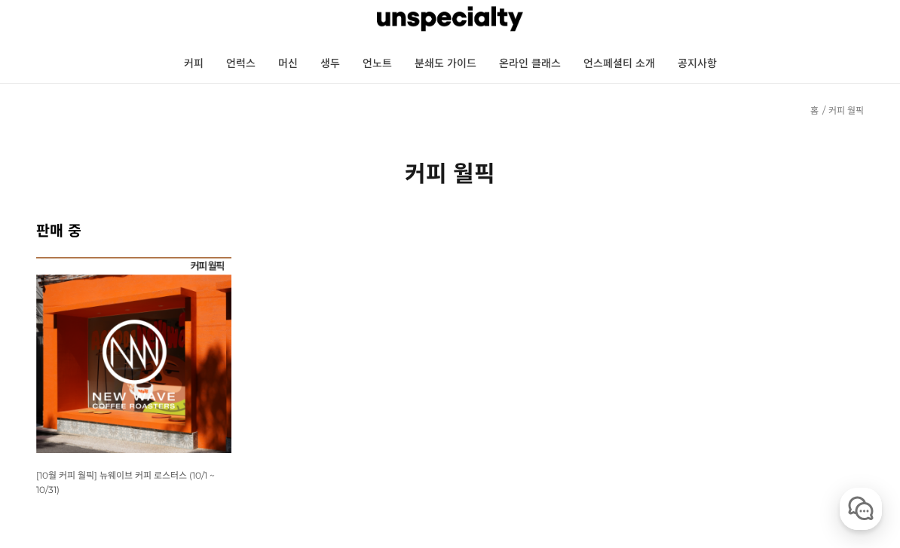  Describe the element at coordinates (147, 442) in the screenshot. I see `a: 대화` at that location.